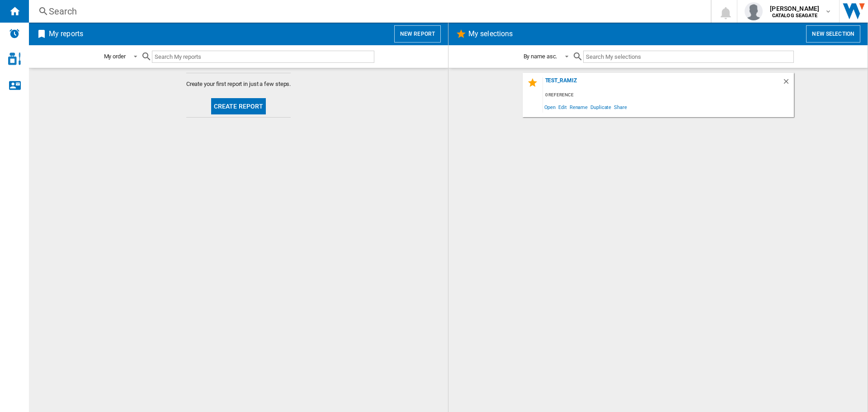 The image size is (868, 412). What do you see at coordinates (621, 107) in the screenshot?
I see `span: Share` at bounding box center [621, 107].